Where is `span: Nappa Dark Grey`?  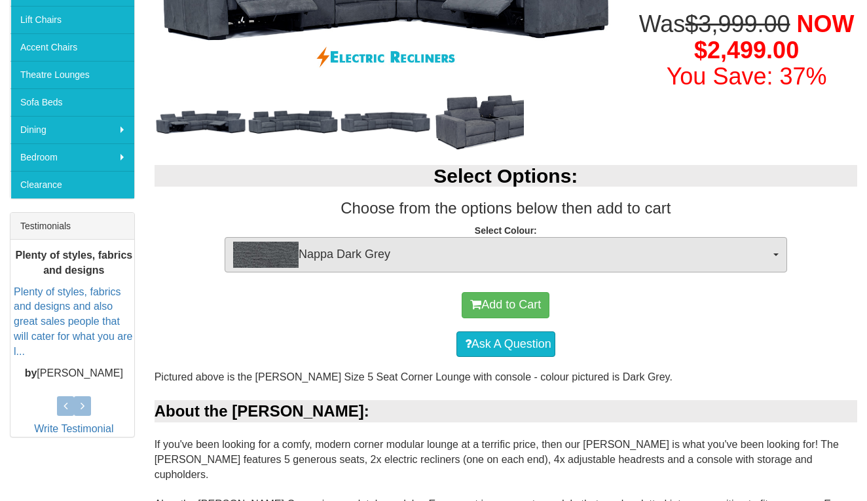
span: Nappa Dark Grey is located at coordinates (501, 255).